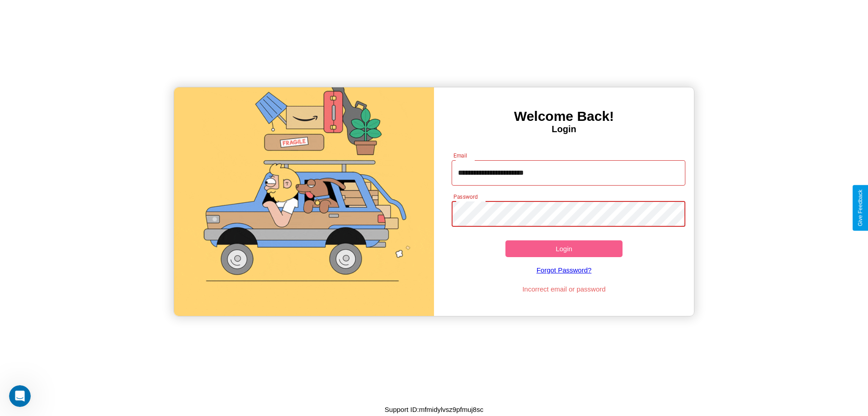 The width and height of the screenshot is (868, 416). Describe the element at coordinates (564, 129) in the screenshot. I see `h4: Login` at that location.